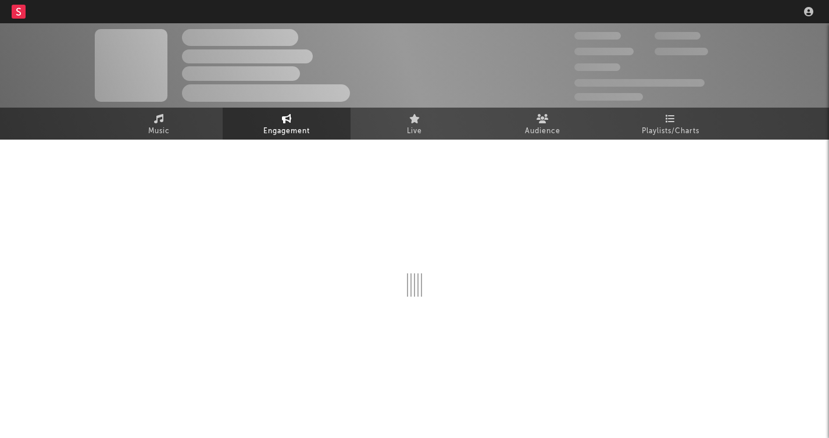  I want to click on span: Jump Score: 85.0, so click(609, 97).